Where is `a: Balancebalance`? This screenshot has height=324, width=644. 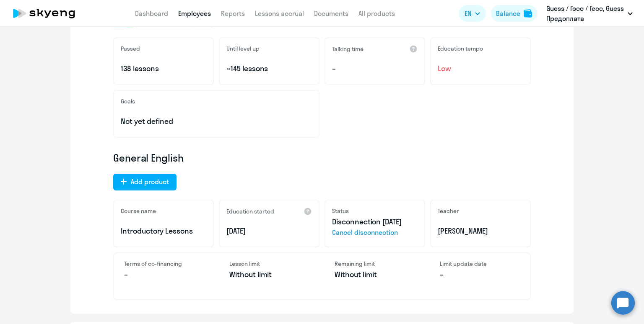
a: Balancebalance is located at coordinates (514, 13).